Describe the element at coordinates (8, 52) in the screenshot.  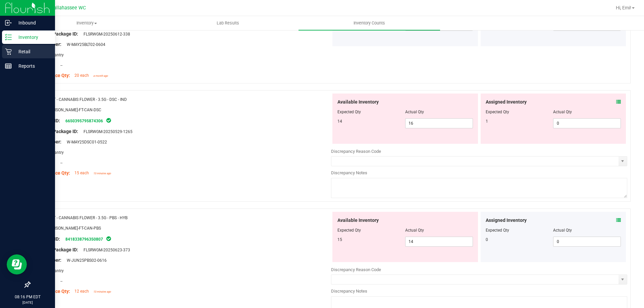
I see `inline-svg: Retail` at that location.